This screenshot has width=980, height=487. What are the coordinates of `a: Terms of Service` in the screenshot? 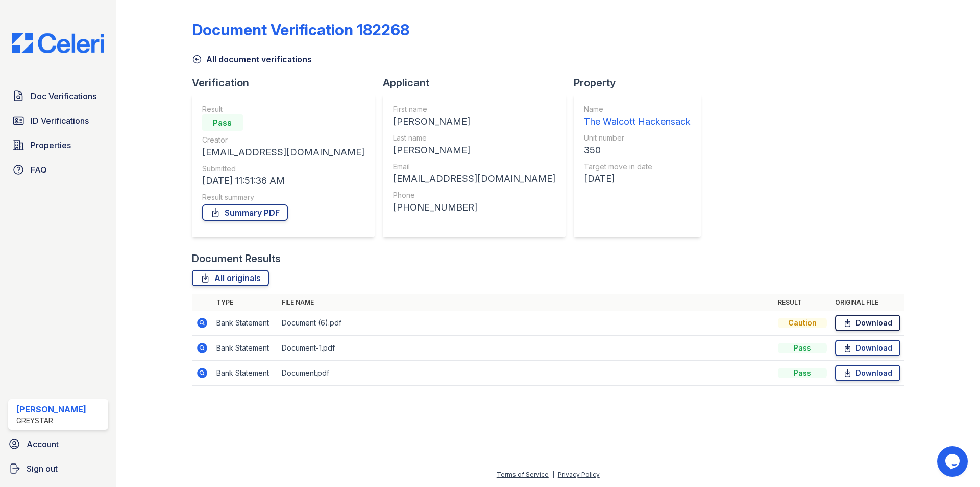 It's located at (523, 474).